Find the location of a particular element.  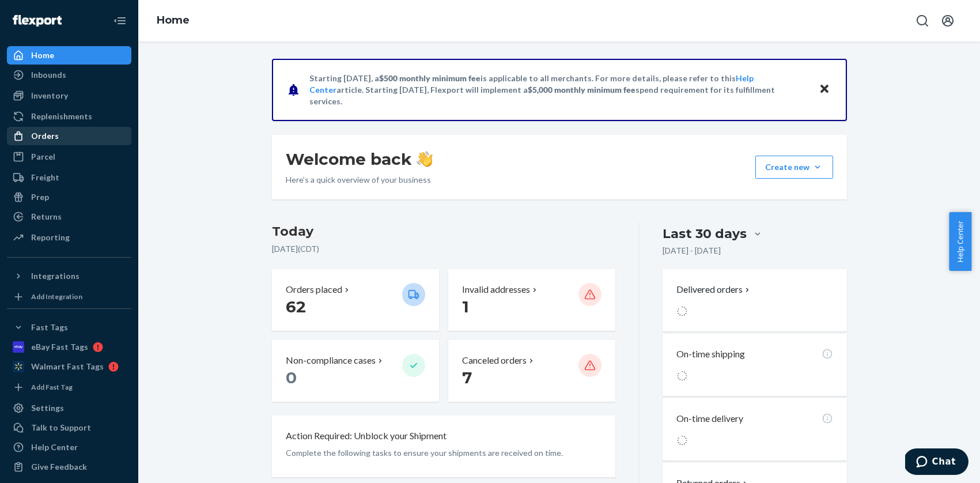

div: Give Feedback is located at coordinates (59, 467).